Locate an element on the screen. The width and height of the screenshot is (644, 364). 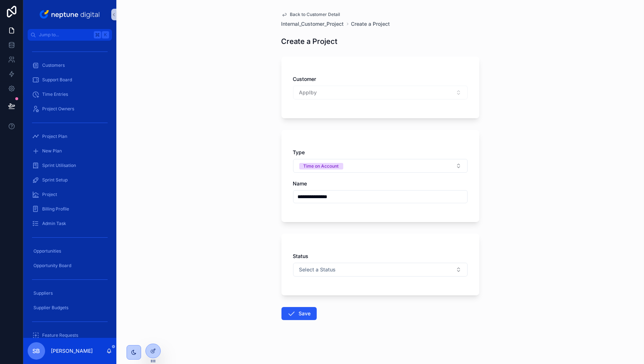
a: Project Owners is located at coordinates (69, 109).